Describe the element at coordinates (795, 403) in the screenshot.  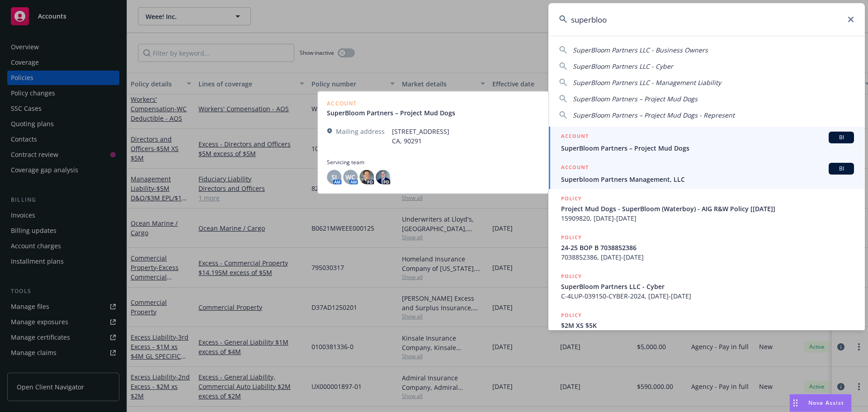
I see `div: Drag to move` at that location.